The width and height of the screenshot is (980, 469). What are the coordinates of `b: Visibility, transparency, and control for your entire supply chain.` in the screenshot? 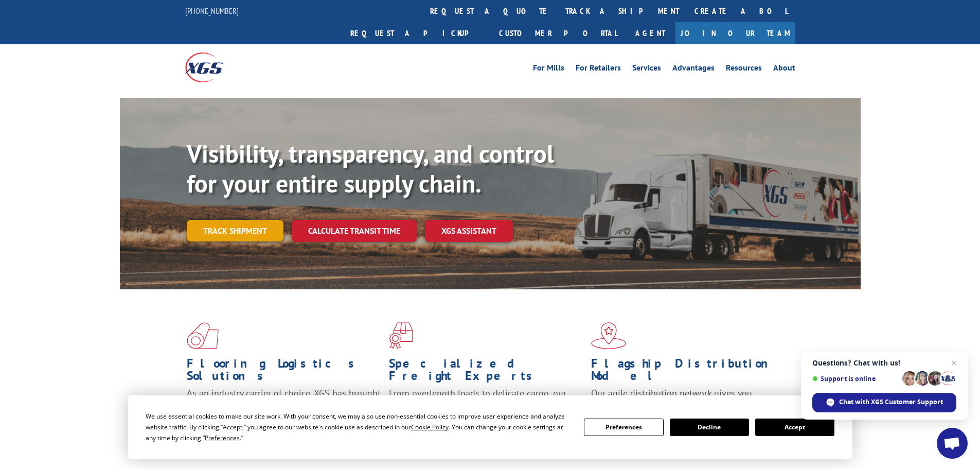 It's located at (370, 169).